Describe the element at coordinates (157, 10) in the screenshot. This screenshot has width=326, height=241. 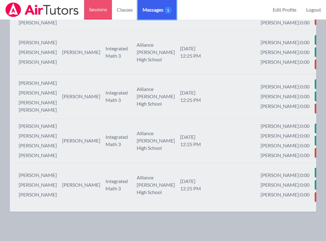
I see `span: Messages` at that location.